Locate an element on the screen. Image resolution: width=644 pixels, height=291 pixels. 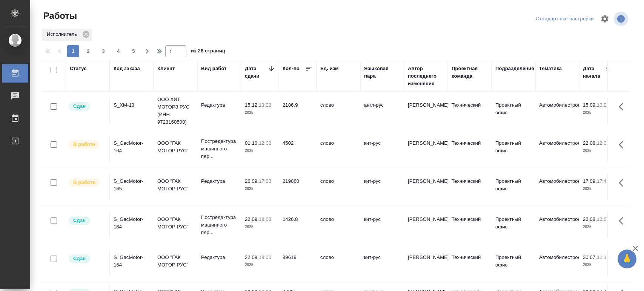
p: Постредактура машинного пер... is located at coordinates (219, 225).